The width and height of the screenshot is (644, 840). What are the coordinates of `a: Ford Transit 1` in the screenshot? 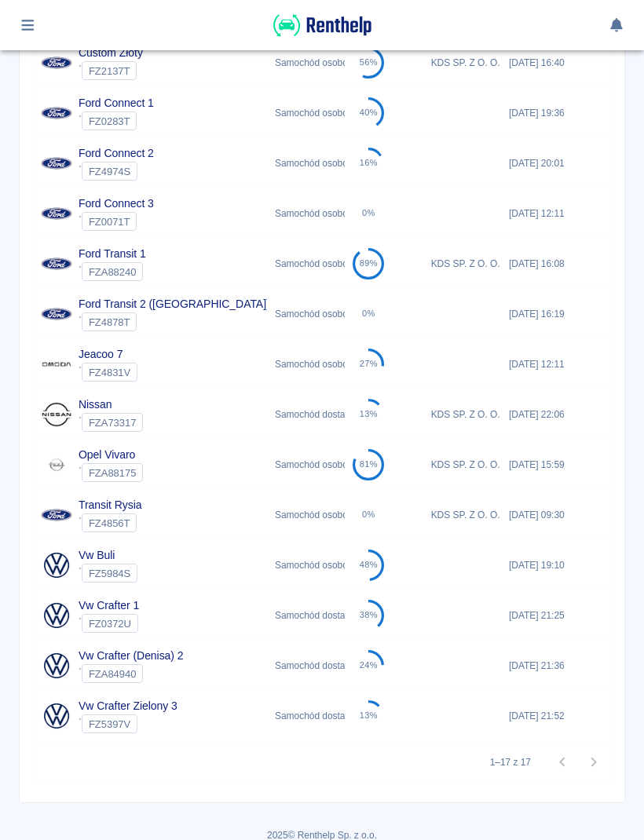 It's located at (112, 254).